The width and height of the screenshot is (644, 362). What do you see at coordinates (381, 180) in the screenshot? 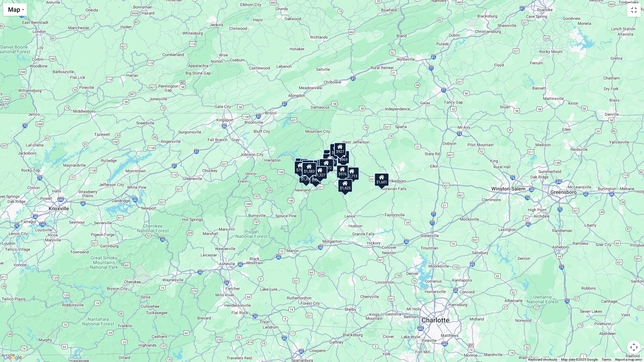
I see `div: $1,601` at bounding box center [381, 180].